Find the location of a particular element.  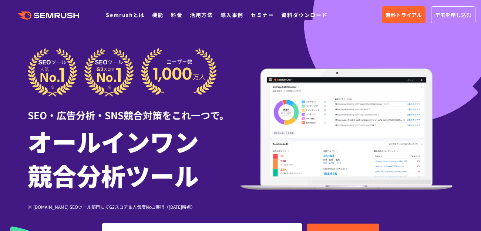

span: 無料トライアル is located at coordinates (404, 15).